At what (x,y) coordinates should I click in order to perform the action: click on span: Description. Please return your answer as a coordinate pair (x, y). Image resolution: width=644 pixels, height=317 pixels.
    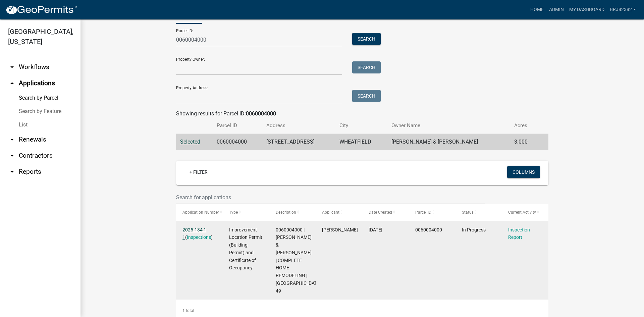
    Looking at the image, I should click on (286, 213).